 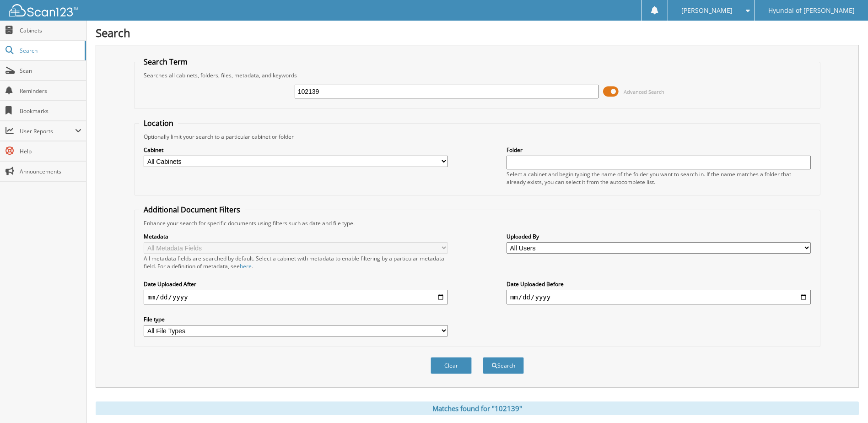 I want to click on div: Select a cabinet and begin typing the name of the folder you want to search in. If the name match..., so click(x=659, y=178).